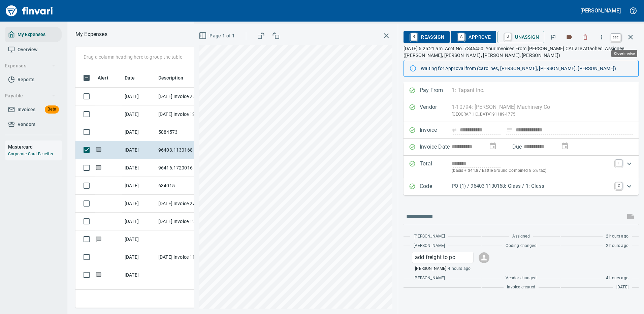  I want to click on span: Page 1 of 1, so click(217, 36).